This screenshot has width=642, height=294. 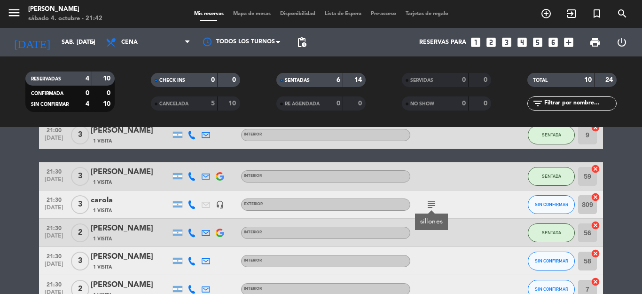 I want to click on span: SERVIDAS, so click(x=422, y=80).